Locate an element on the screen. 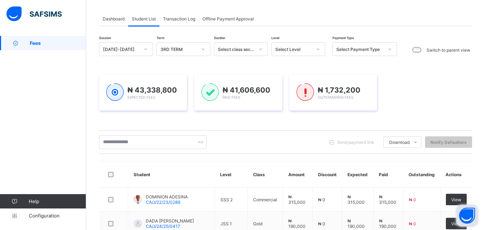 The width and height of the screenshot is (485, 230). span: Help is located at coordinates (57, 201).